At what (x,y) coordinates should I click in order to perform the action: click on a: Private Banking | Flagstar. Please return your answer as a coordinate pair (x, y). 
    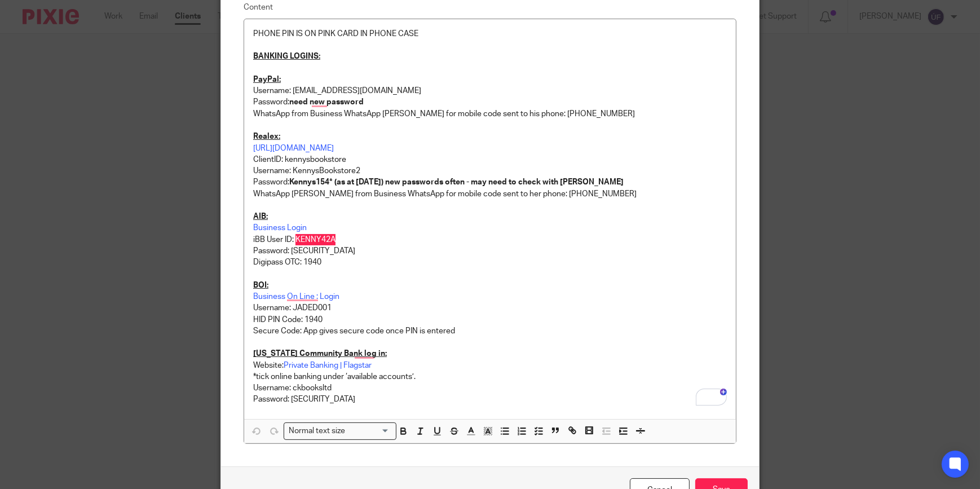
    Looking at the image, I should click on (327, 365).